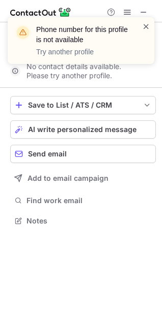 This screenshot has height=324, width=162. I want to click on span: Add to email campaign, so click(68, 178).